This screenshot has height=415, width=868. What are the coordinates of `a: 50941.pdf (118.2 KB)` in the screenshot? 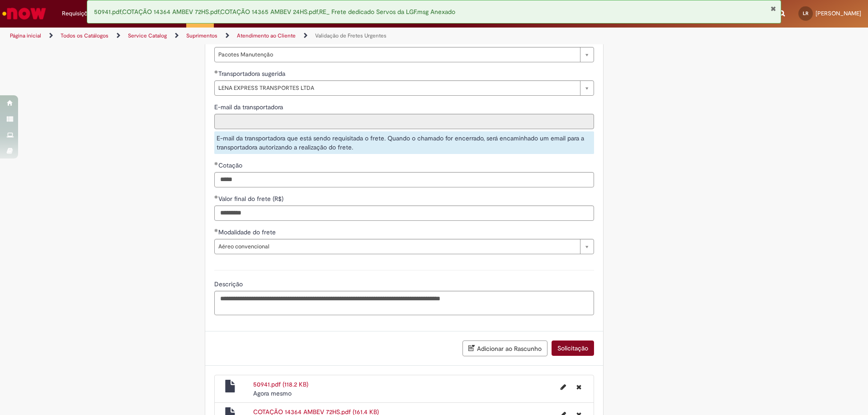 It's located at (281, 384).